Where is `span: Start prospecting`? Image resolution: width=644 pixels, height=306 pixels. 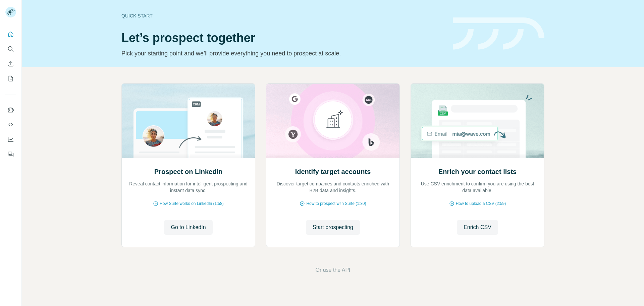 span: Start prospecting is located at coordinates (333, 227).